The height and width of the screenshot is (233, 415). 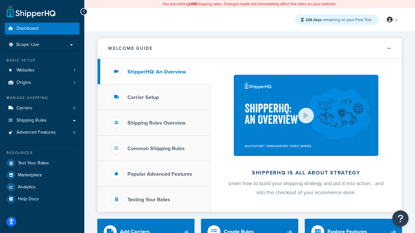 What do you see at coordinates (249, 49) in the screenshot?
I see `button: Welcome Guide` at bounding box center [249, 49].